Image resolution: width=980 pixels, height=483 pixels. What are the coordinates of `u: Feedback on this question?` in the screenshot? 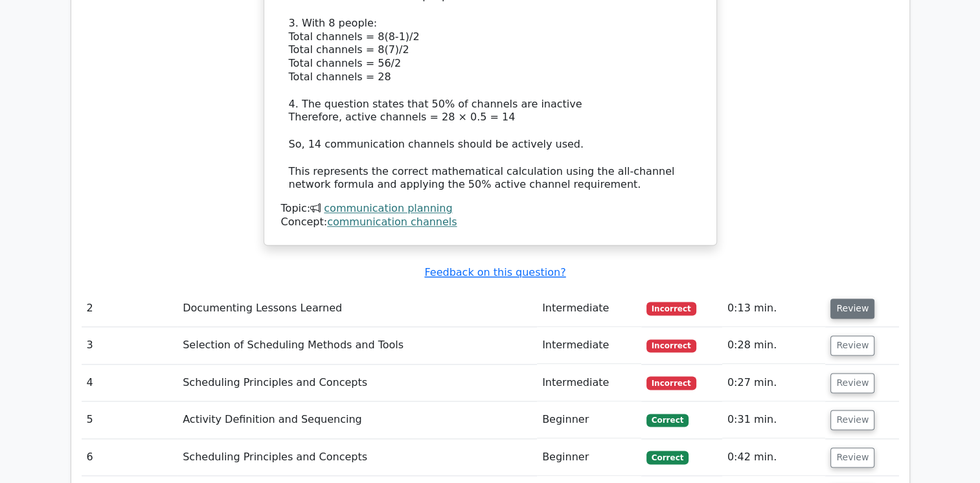 It's located at (495, 272).